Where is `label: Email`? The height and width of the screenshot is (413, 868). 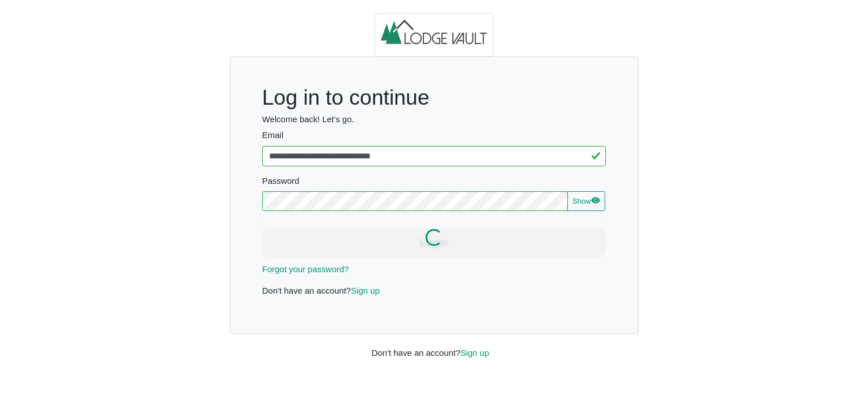
label: Email is located at coordinates (434, 135).